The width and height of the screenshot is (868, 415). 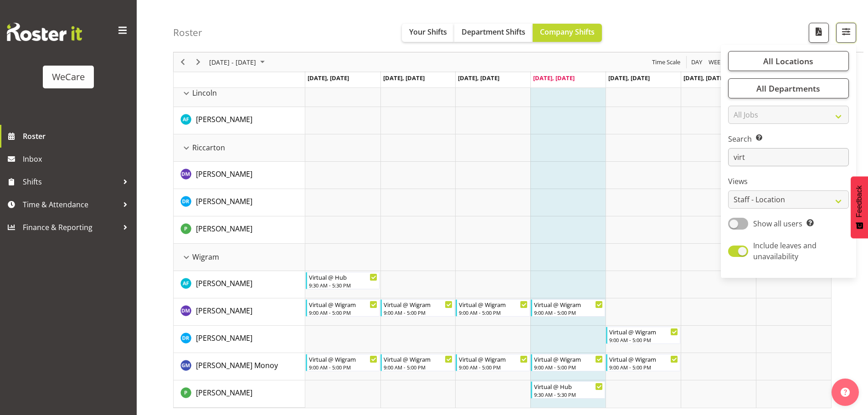 What do you see at coordinates (492, 309) in the screenshot?
I see `div: Deepti Mahajan"s event - Virtual @ Wigram Begin From Wednesday, August 27, 2025 at 9:00:00 AM GMT...` at bounding box center [492, 309].